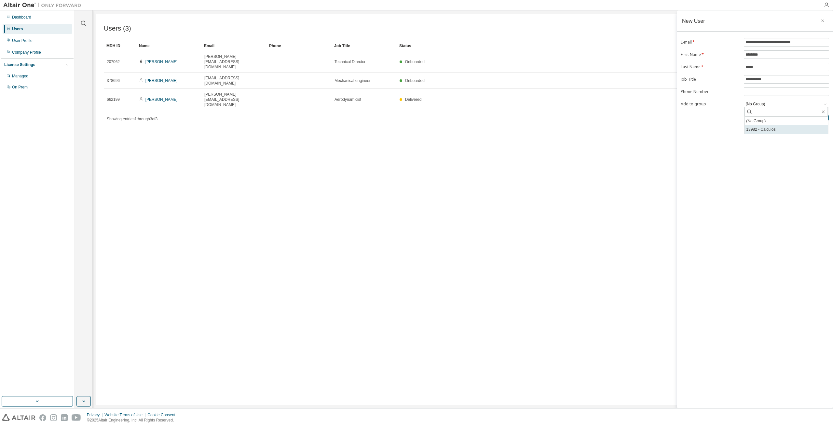 Image resolution: width=833 pixels, height=427 pixels. Describe the element at coordinates (113, 100) in the screenshot. I see `span: 662199` at that location.